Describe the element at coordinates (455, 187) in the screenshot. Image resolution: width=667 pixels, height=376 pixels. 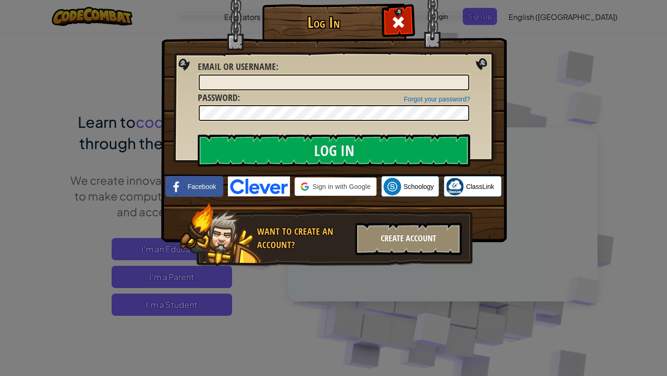
I see `img: classlink-logo-small.png` at that location.